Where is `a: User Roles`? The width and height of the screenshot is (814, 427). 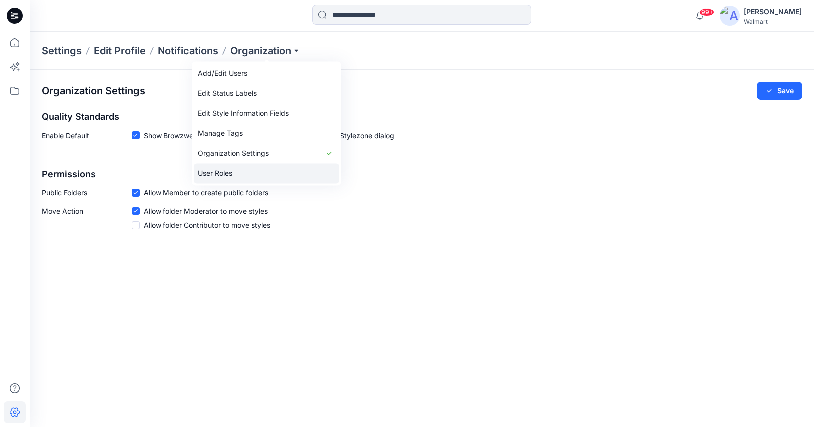
a: User Roles is located at coordinates (267, 173).